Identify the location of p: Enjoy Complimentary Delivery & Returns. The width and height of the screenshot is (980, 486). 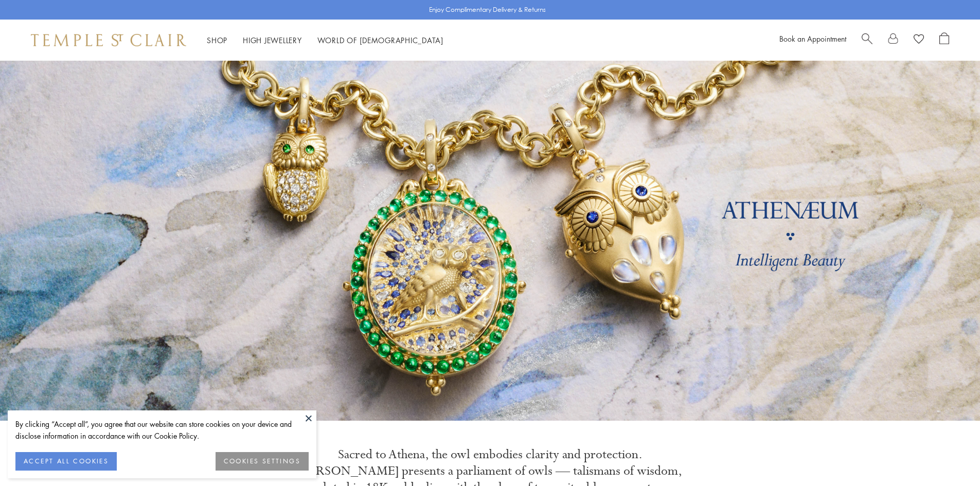
(487, 9).